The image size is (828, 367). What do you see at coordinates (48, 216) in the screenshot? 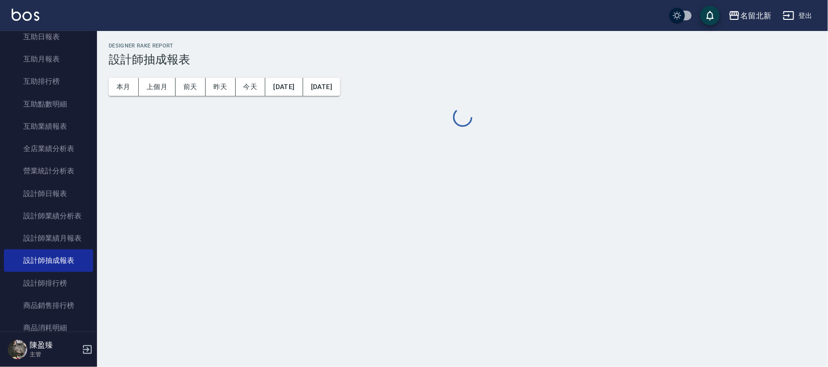
I see `a: 設計師業績分析表` at bounding box center [48, 216].